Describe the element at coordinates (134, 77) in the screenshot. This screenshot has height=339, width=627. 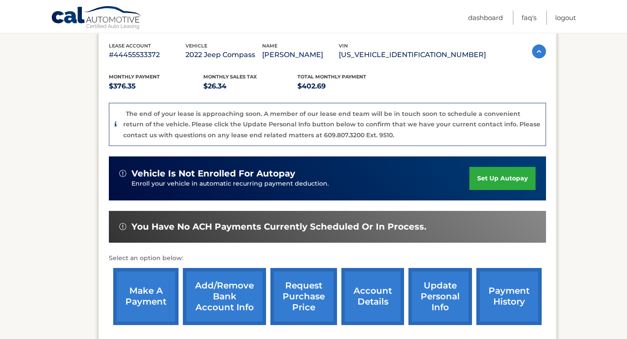
I see `span: Monthly Payment` at that location.